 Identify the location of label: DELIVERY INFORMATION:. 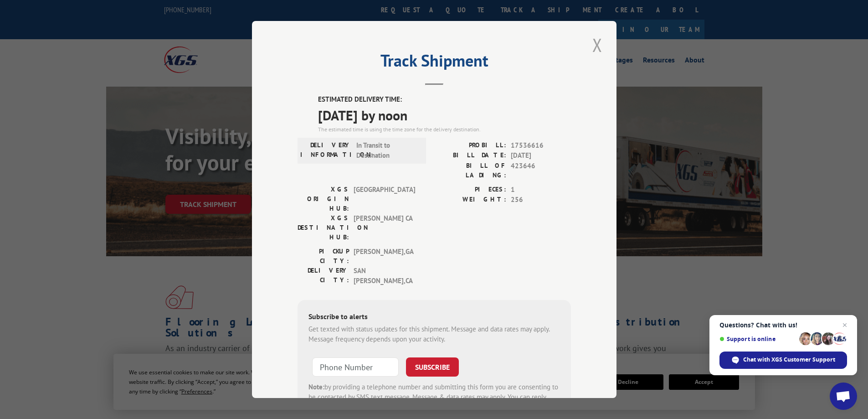
(326, 151).